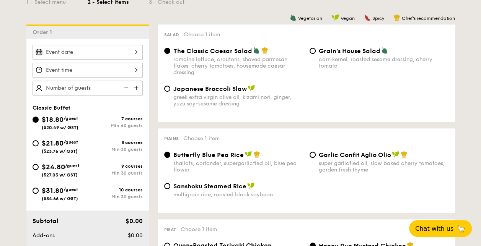 The image size is (481, 246). I want to click on input: $18.80/guest($20.49 w/ GST)7 coursesMin 40 guests, so click(36, 120).